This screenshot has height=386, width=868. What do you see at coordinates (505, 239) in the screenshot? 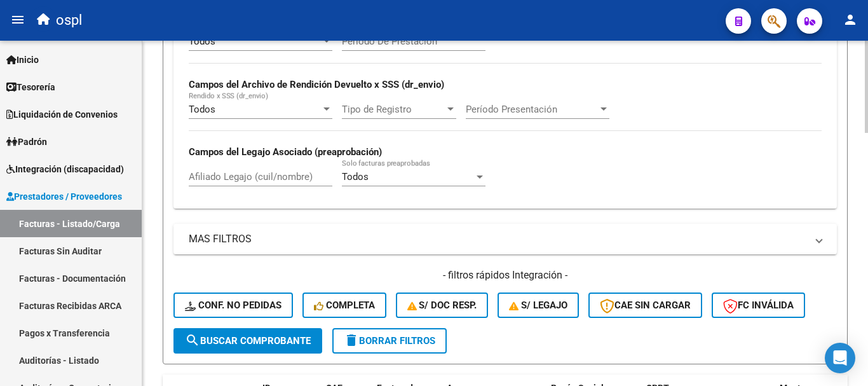
I see `mat-expansion-panel-header: MAS FILTROS` at bounding box center [505, 239].